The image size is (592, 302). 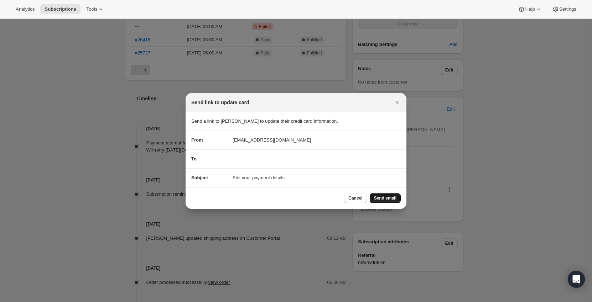 What do you see at coordinates (530, 9) in the screenshot?
I see `span: Help` at bounding box center [530, 9].